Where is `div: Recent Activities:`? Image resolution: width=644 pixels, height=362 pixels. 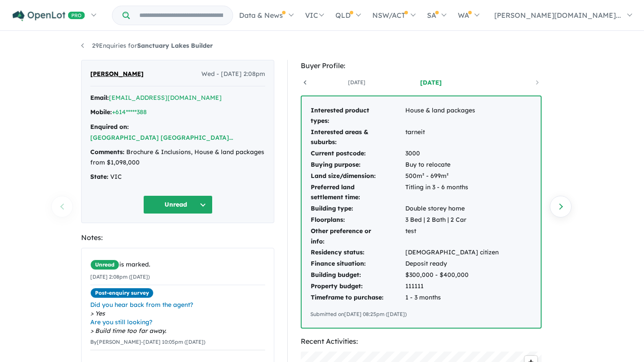 div: Recent Activities: is located at coordinates (421, 341).